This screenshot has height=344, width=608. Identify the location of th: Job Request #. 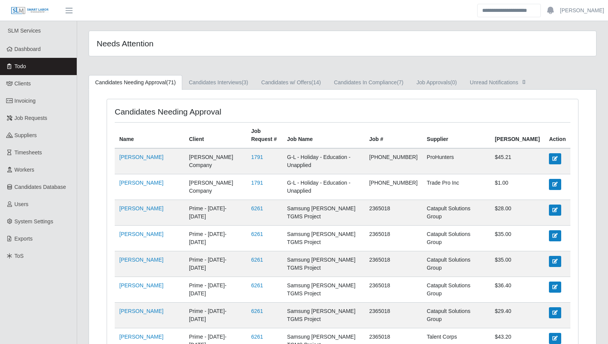
(265, 136).